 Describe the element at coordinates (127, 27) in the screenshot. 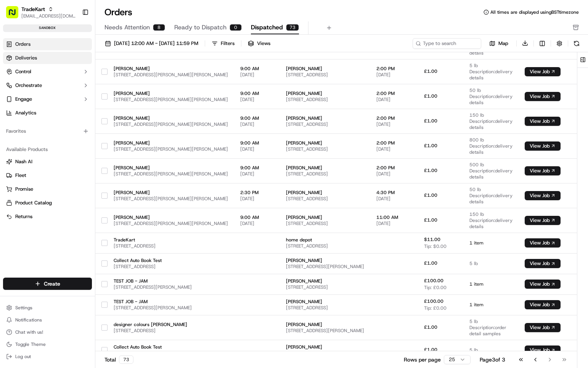

I see `span: Needs Attention` at that location.